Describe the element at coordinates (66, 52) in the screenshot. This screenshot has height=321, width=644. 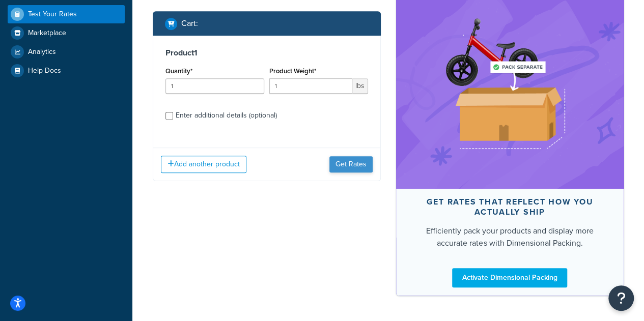
I see `a: Analytics` at that location.